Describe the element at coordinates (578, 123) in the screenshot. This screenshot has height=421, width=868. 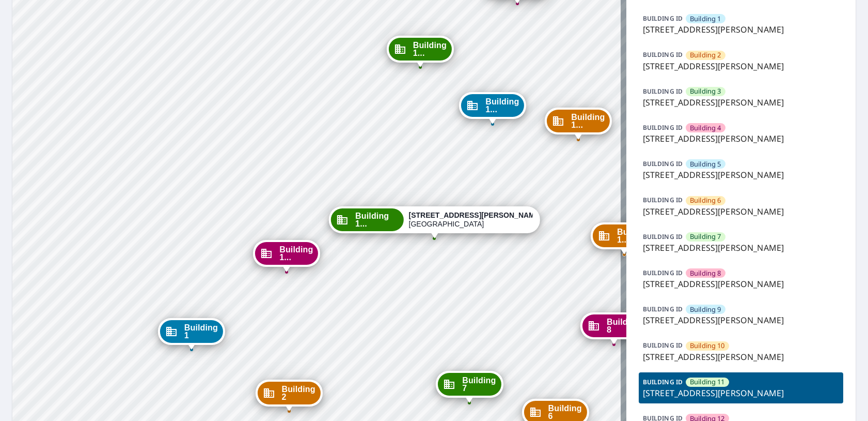
I see `div: Dropped pin, building Building 14, Commercial property, 4001 Anderson Road Nashville, TN 37217` at that location.